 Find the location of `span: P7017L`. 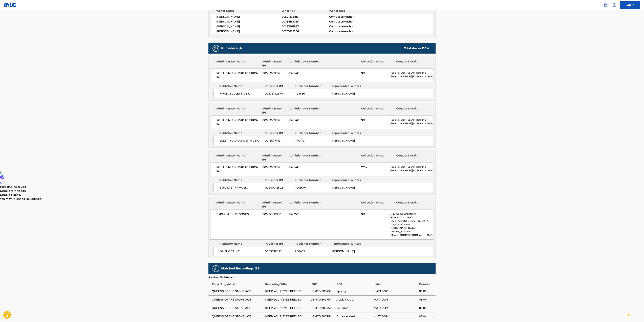

span: P7017L is located at coordinates (311, 141).